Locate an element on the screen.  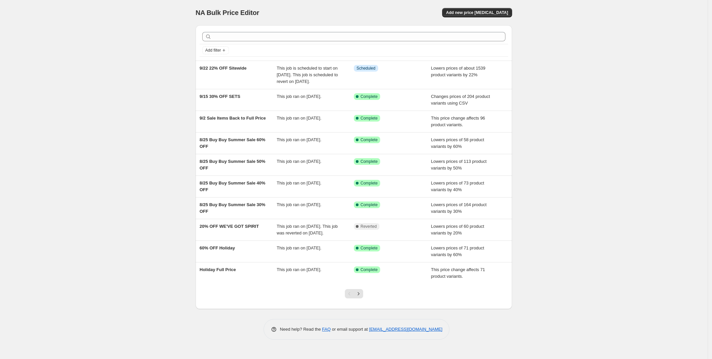
span: 9/22 22% OFF Sitewide is located at coordinates (223, 68).